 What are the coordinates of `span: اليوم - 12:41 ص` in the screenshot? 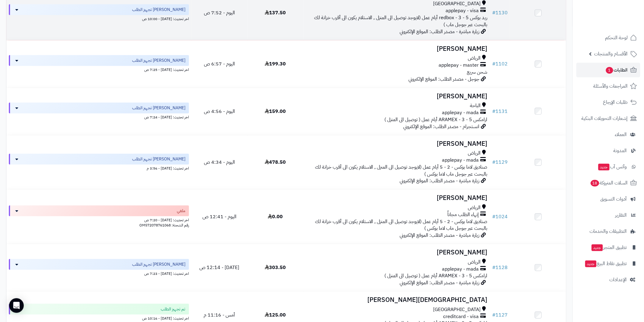 It's located at (220, 217).